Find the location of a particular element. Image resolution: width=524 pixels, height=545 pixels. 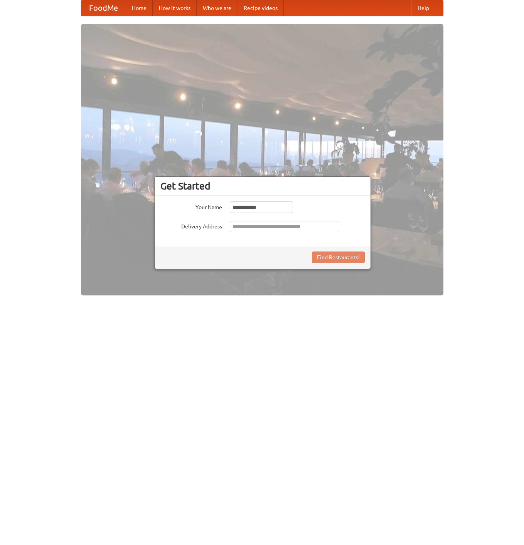

a: FoodMe is located at coordinates (103, 8).